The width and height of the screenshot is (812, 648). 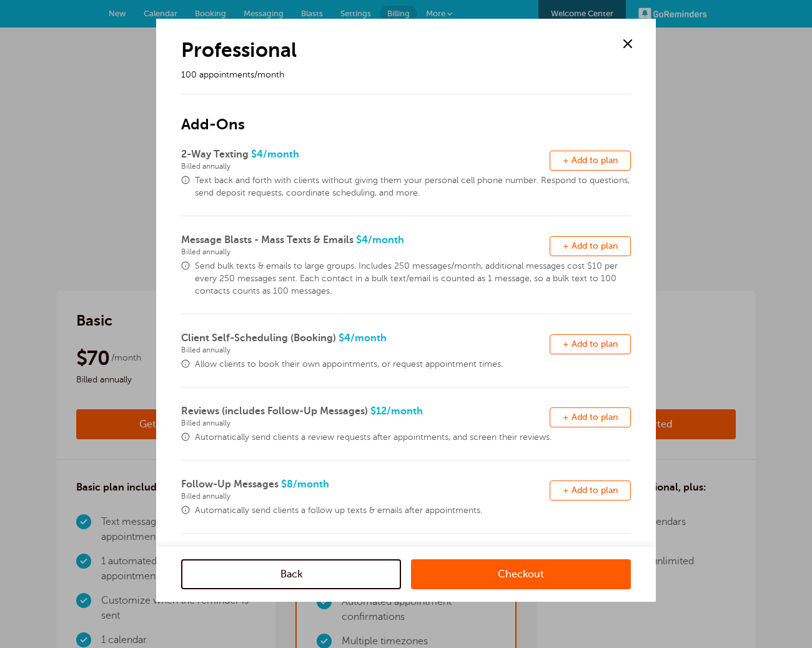 What do you see at coordinates (406, 114) in the screenshot?
I see `h2: Add-Ons` at bounding box center [406, 114].